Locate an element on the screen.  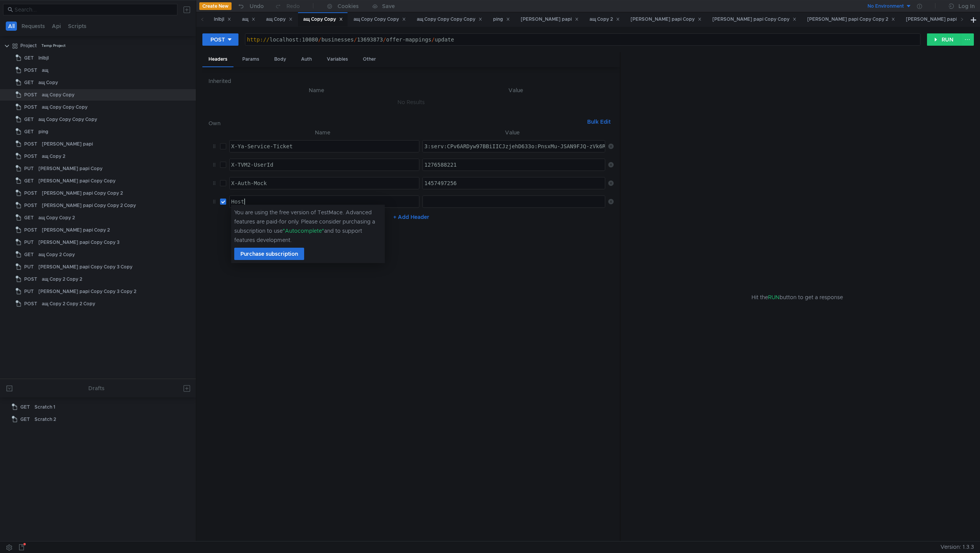
div: Project is located at coordinates (29, 46).